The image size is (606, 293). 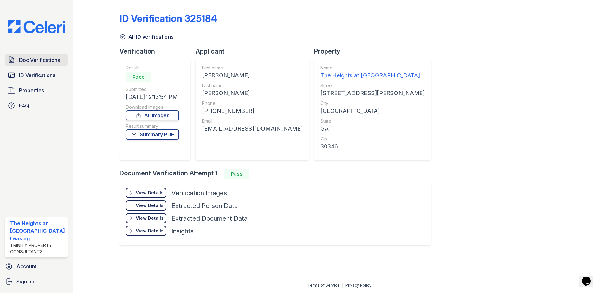 What do you see at coordinates (152, 115) in the screenshot?
I see `a: All Images` at bounding box center [152, 115].